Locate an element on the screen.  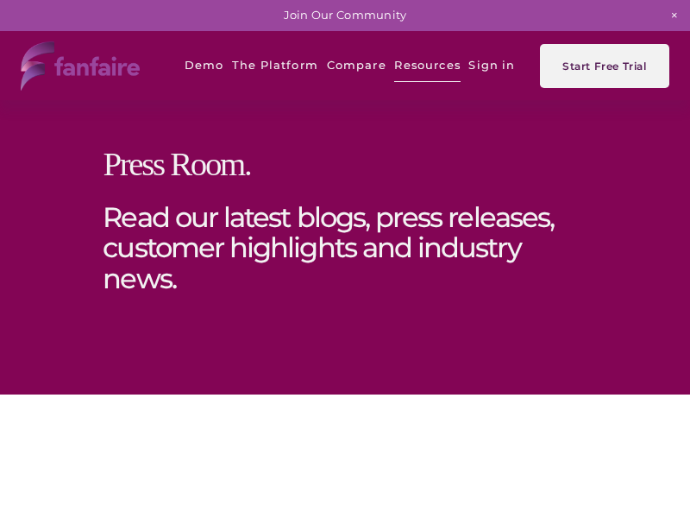
span: Resources is located at coordinates (427, 65).